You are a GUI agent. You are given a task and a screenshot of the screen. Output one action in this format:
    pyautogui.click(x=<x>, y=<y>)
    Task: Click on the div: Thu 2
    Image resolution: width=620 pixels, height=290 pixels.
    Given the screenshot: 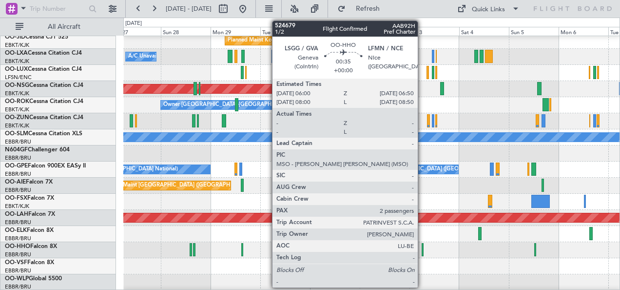 What is the action you would take?
    pyautogui.click(x=385, y=31)
    